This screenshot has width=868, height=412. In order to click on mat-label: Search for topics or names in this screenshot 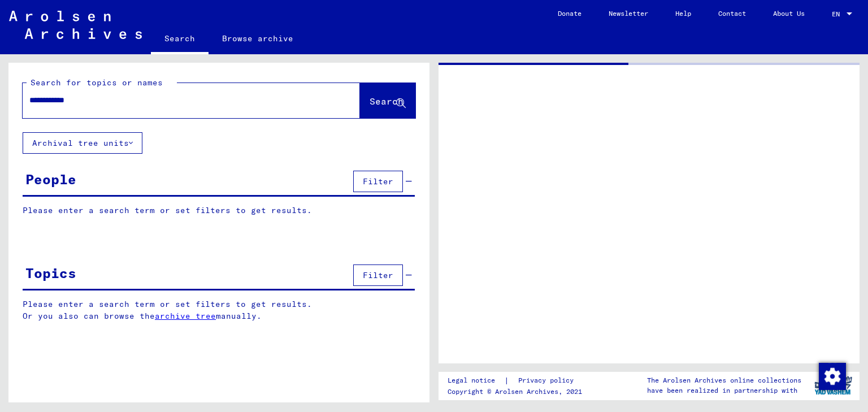, I will do `click(96, 83)`.